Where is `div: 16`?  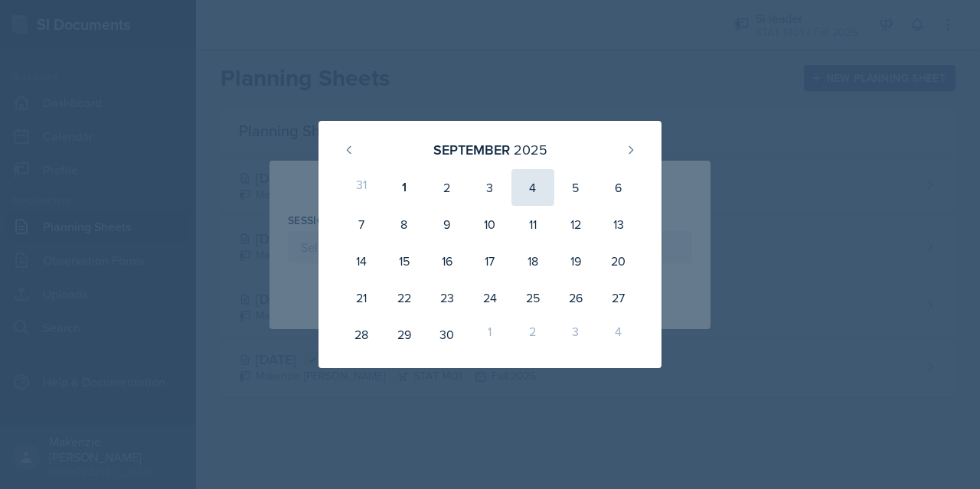 div: 16 is located at coordinates (447, 261).